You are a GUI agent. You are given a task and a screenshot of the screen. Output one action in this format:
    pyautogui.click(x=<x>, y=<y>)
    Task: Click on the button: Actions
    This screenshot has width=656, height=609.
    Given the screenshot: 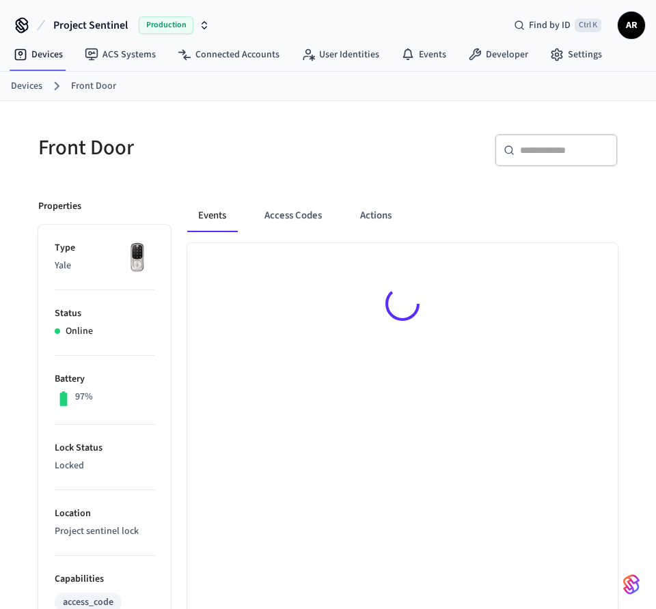 What is the action you would take?
    pyautogui.click(x=376, y=216)
    